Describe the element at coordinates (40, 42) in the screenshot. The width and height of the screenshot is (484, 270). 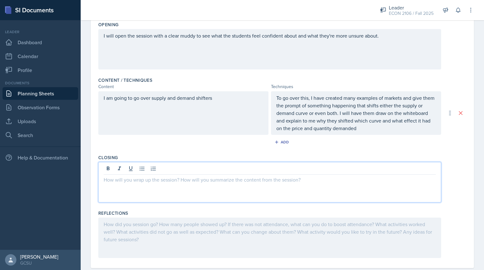
I see `a: Dashboard` at that location.